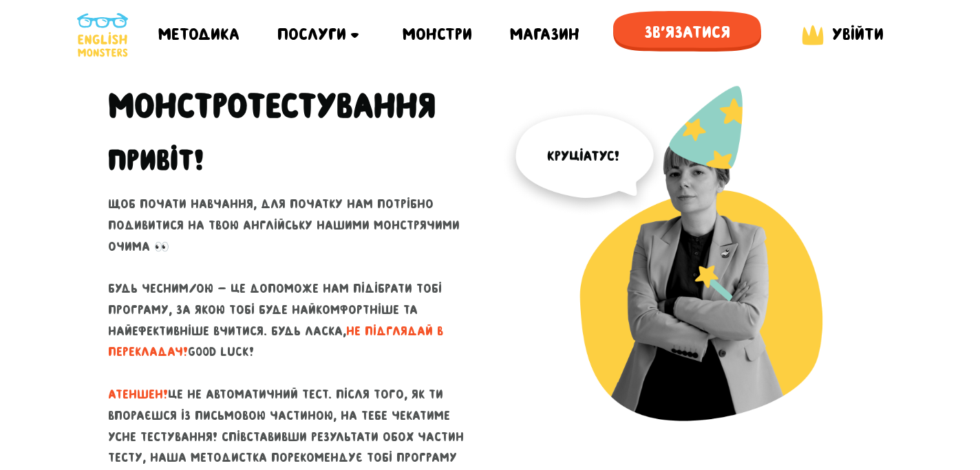 The width and height of the screenshot is (980, 470). What do you see at coordinates (686, 270) in the screenshot?
I see `img: English Monsters test` at bounding box center [686, 270].